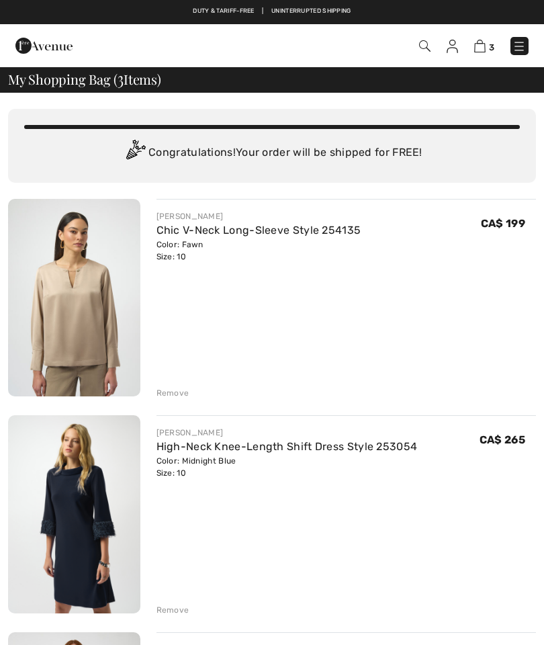  What do you see at coordinates (135, 153) in the screenshot?
I see `img: Congratulation2.svg` at bounding box center [135, 153].